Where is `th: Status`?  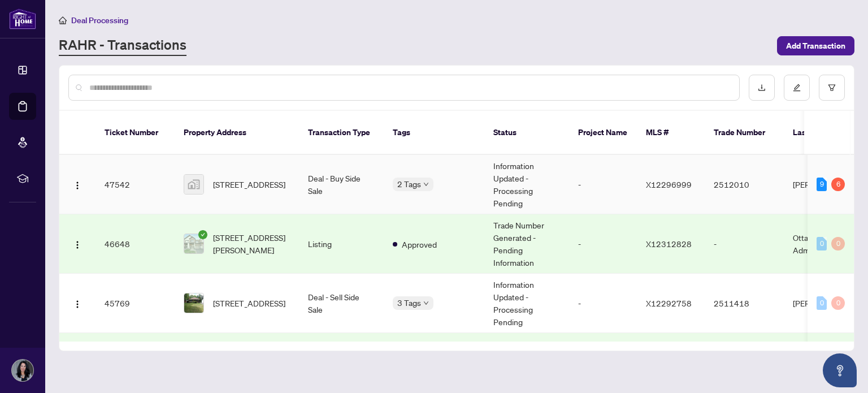
th: Status is located at coordinates (527, 133).